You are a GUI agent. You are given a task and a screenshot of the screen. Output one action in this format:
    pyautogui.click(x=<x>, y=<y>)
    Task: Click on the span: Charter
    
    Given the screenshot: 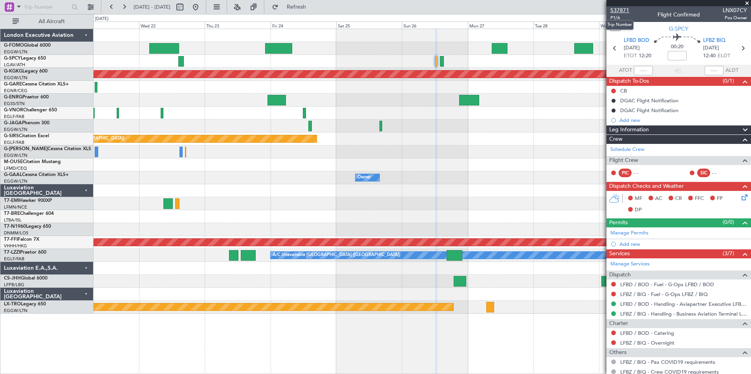 What is the action you would take?
    pyautogui.click(x=618, y=324)
    